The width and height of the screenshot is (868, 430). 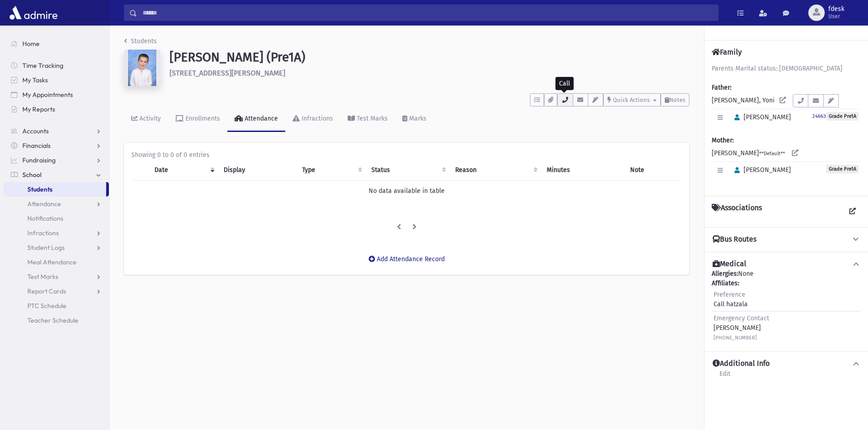 I want to click on a: View all Associations, so click(x=852, y=212).